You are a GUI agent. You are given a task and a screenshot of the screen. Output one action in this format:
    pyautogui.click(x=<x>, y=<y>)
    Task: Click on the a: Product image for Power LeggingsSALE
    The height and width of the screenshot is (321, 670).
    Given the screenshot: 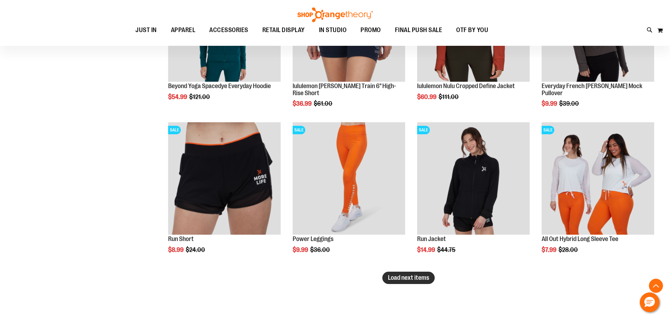 What is the action you would take?
    pyautogui.click(x=349, y=179)
    